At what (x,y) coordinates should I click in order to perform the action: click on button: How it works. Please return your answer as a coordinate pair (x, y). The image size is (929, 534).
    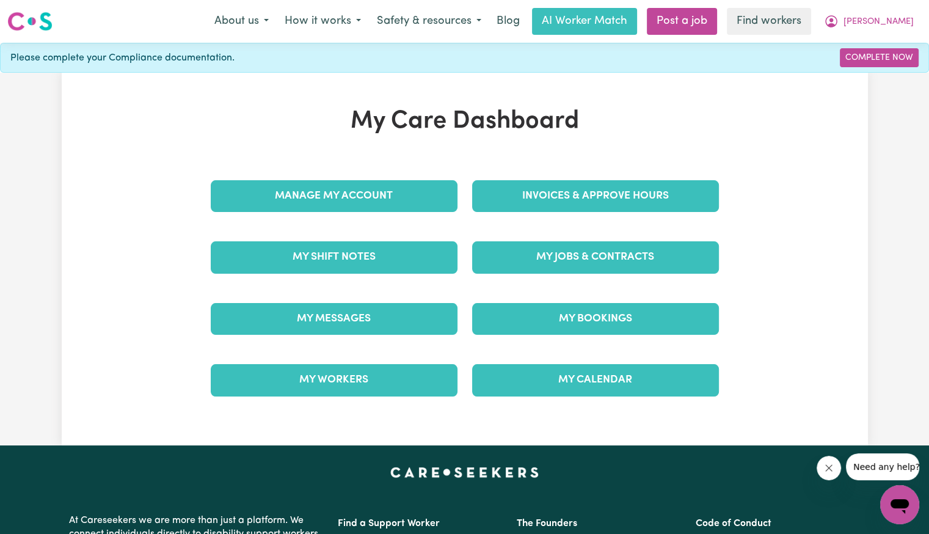
    Looking at the image, I should click on (323, 21).